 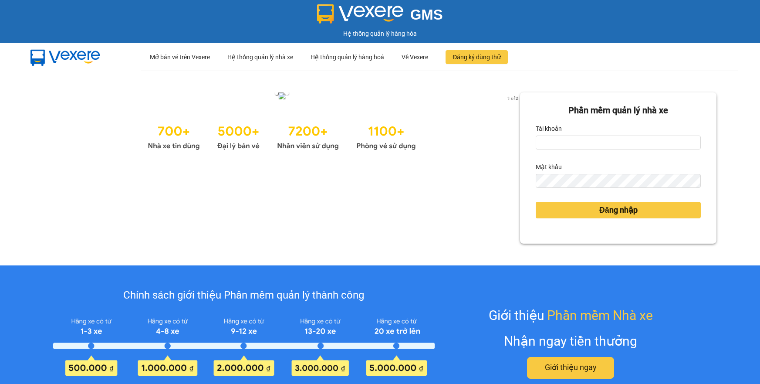 What do you see at coordinates (426, 14) in the screenshot?
I see `span: GMS` at bounding box center [426, 14].